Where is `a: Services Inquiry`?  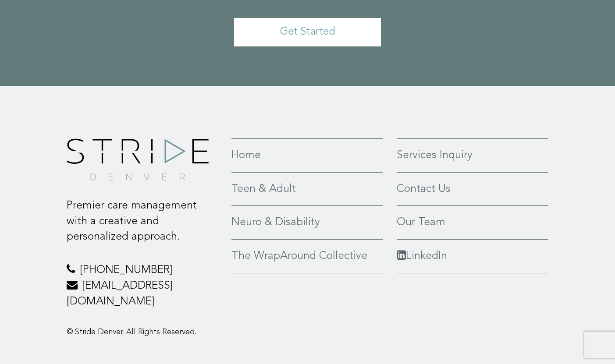
a: Services Inquiry is located at coordinates (473, 156).